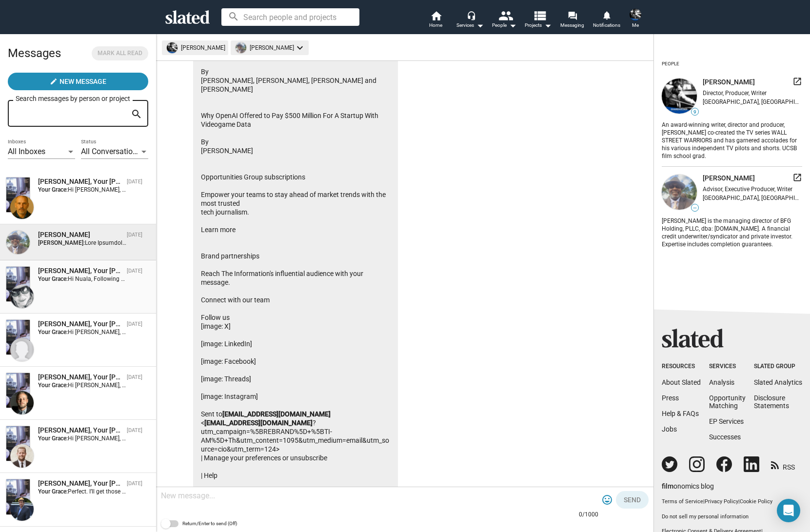  I want to click on img: Robert Ogden Barnum, so click(22, 456).